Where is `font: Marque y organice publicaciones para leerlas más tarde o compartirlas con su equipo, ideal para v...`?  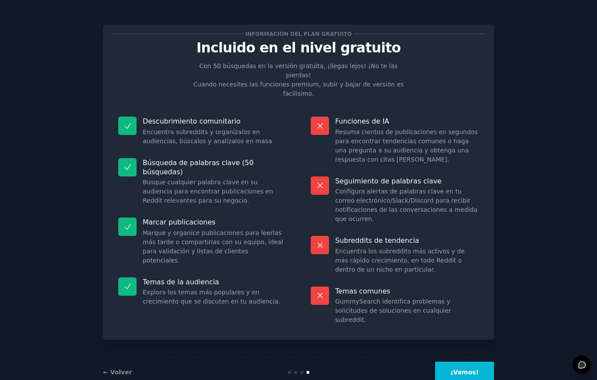 font: Marque y organice publicaciones para leerlas más tarde o compartirlas con su equipo, ideal para v... is located at coordinates (213, 246).